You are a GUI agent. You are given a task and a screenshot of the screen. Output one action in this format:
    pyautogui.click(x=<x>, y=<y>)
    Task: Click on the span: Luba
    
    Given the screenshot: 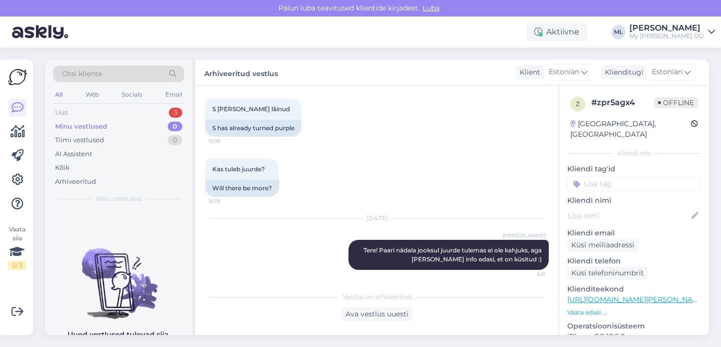 What is the action you would take?
    pyautogui.click(x=431, y=8)
    